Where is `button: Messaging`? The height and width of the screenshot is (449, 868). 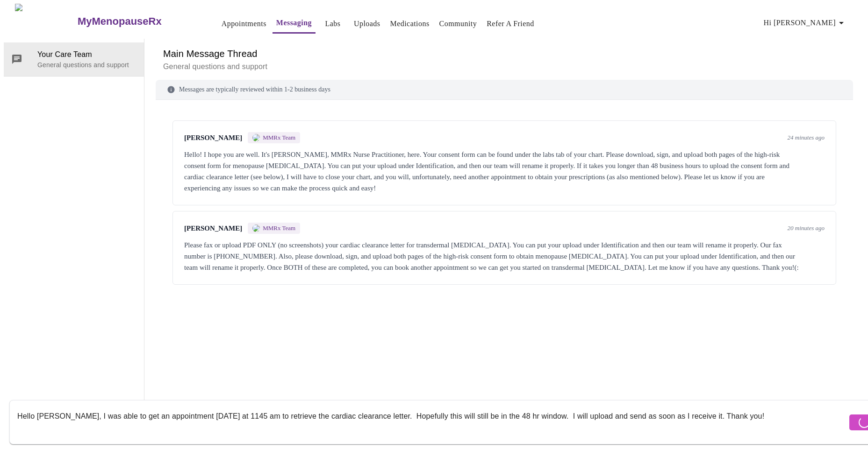
button: Messaging is located at coordinates (294, 23).